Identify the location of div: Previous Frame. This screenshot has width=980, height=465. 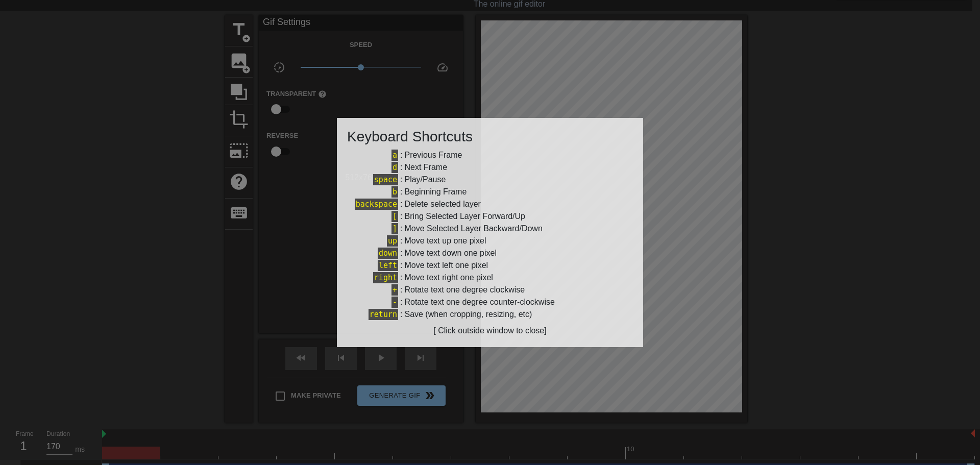
(433, 155).